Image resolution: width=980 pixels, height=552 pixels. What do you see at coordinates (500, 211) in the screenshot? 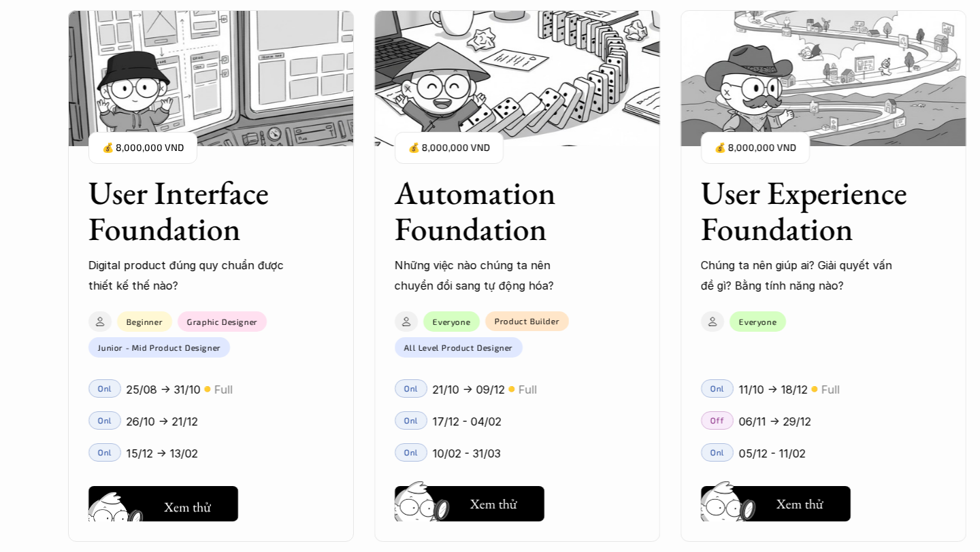
I see `h3: Automation Foundation` at bounding box center [500, 211].